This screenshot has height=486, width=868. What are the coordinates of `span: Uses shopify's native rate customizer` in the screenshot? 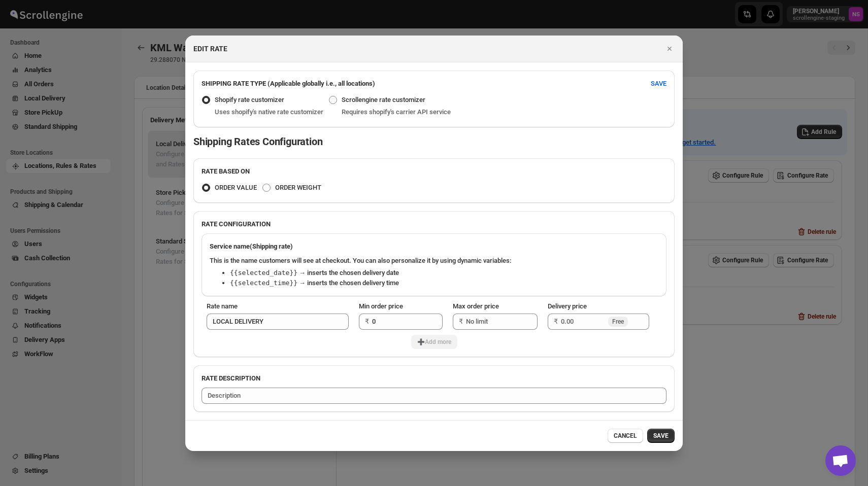 It's located at (269, 111).